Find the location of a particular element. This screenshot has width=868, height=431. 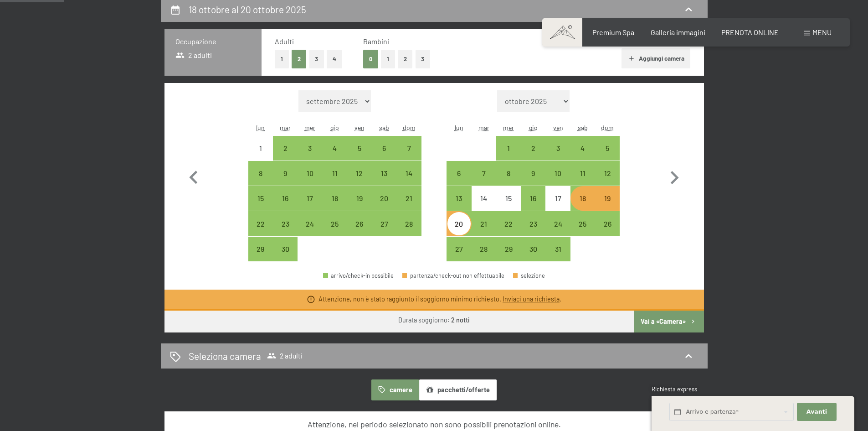

div: Sun Sep 28 2025 is located at coordinates (409, 223).